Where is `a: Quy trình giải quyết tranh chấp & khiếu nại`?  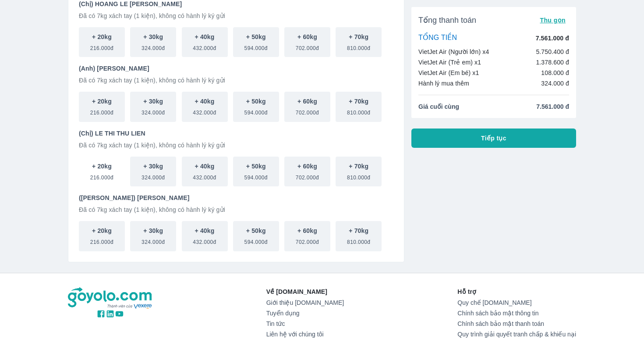 a: Quy trình giải quyết tranh chấp & khiếu nại is located at coordinates (517, 334).